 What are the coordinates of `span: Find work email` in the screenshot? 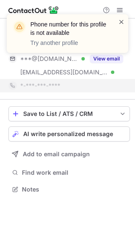 It's located at (74, 173).